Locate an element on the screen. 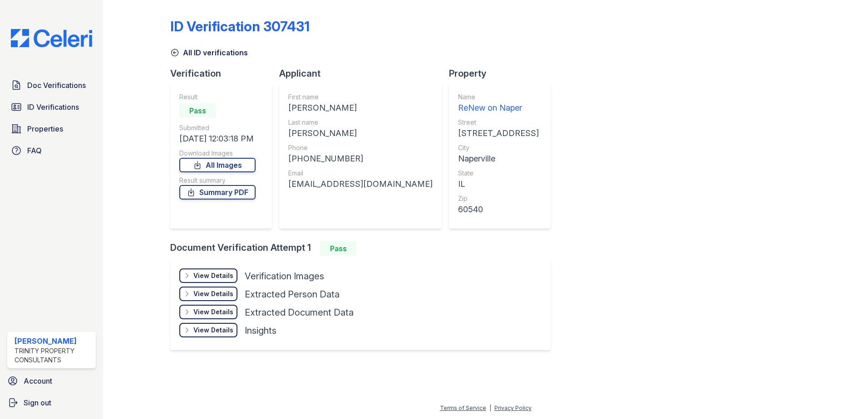 Image resolution: width=868 pixels, height=419 pixels. div: Property is located at coordinates (504, 73).